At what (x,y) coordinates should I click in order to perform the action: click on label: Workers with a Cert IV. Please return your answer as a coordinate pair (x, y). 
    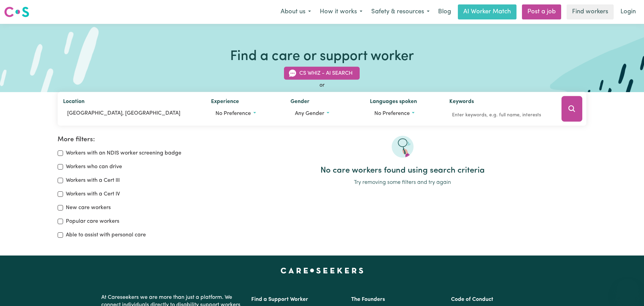
    Looking at the image, I should click on (93, 194).